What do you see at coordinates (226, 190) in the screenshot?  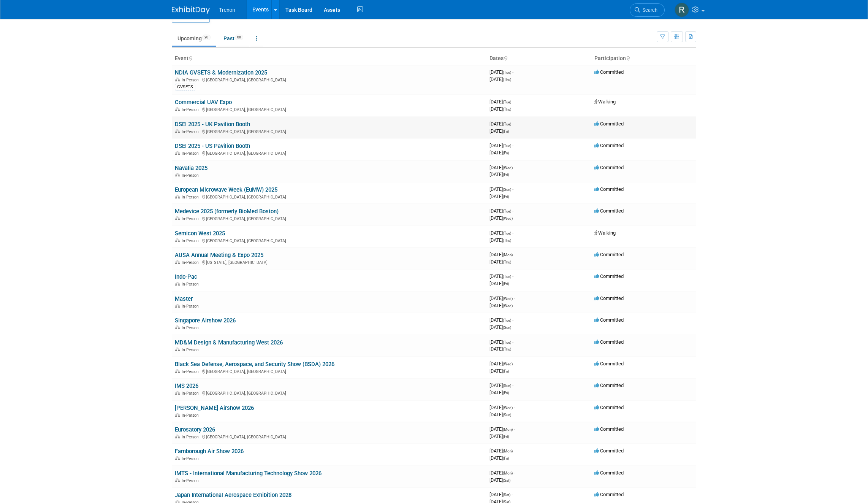 I see `a: European Microwave Week (EuMW) 2025` at bounding box center [226, 190].